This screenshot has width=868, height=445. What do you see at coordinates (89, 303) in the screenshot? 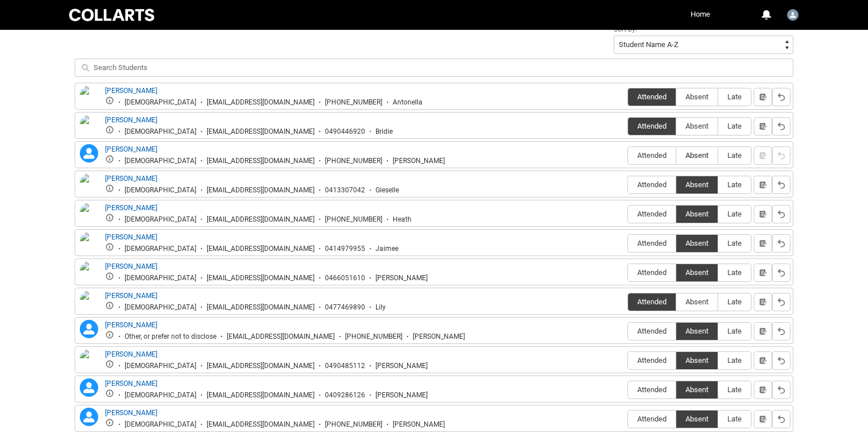
I see `img: Lily Lamont` at bounding box center [89, 303].